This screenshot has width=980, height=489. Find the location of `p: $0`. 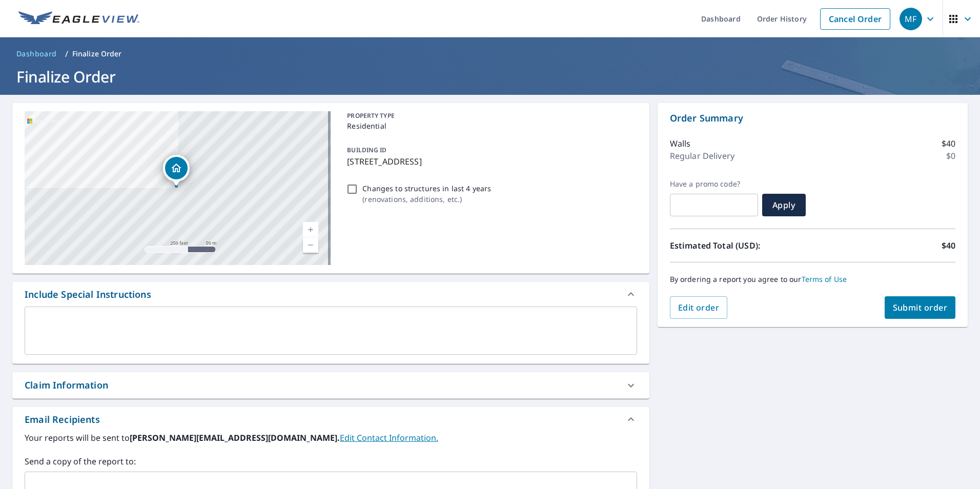

p: $0 is located at coordinates (951, 156).